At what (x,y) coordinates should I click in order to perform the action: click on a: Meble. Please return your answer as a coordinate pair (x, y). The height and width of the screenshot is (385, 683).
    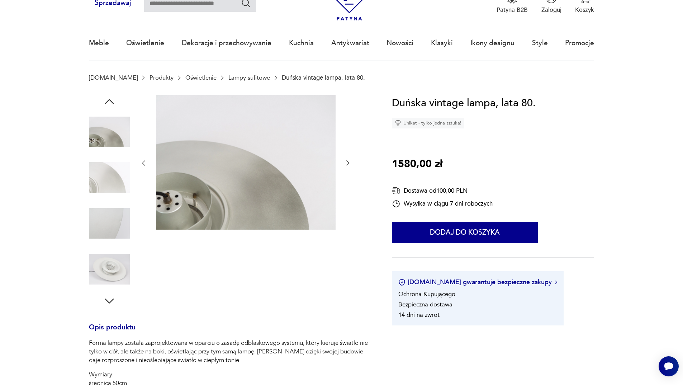
    Looking at the image, I should click on (99, 43).